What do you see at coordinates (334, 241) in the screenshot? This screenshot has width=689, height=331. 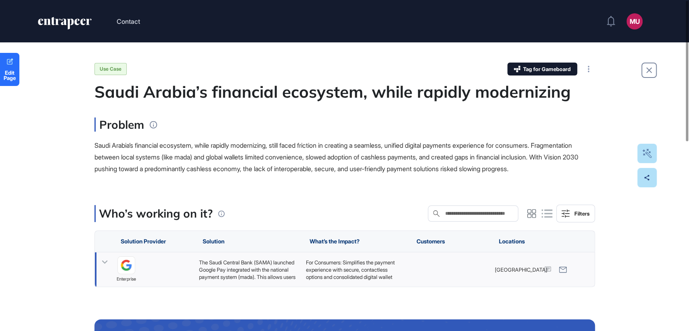 I see `span: What’s the Impact?` at bounding box center [334, 241].